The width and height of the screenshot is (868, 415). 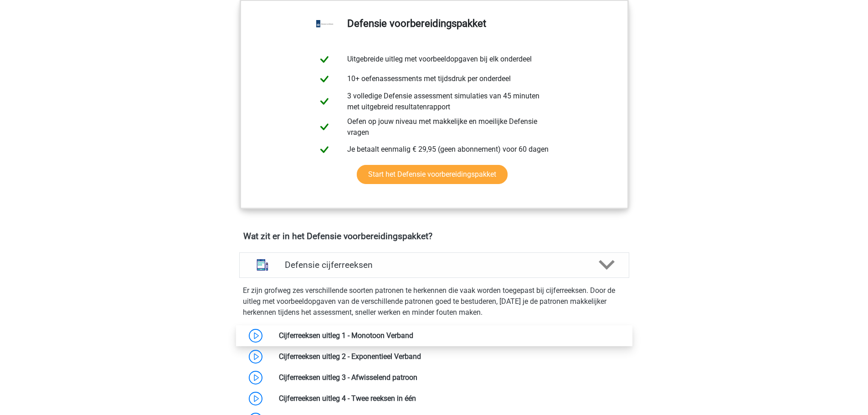 I want to click on img: cijferreeksen, so click(x=263, y=265).